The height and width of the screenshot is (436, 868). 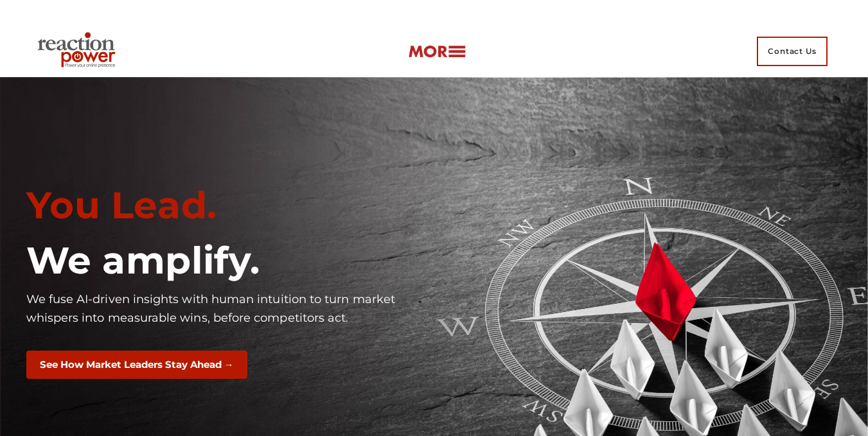 What do you see at coordinates (226, 261) in the screenshot?
I see `h1: We amplify.` at bounding box center [226, 261].